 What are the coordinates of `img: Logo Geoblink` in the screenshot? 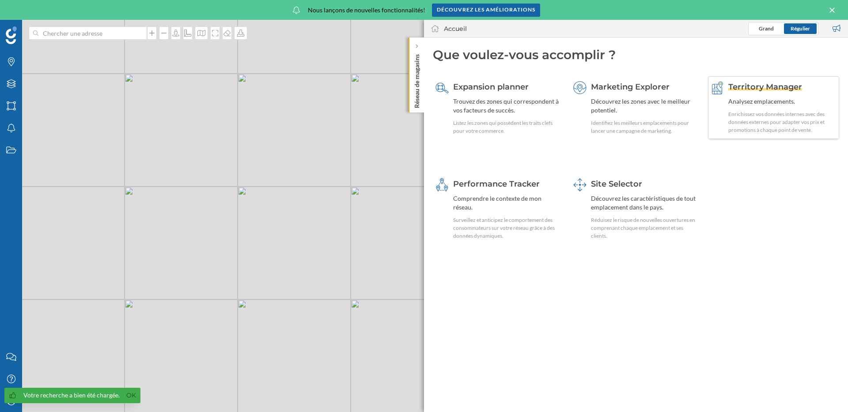 It's located at (11, 35).